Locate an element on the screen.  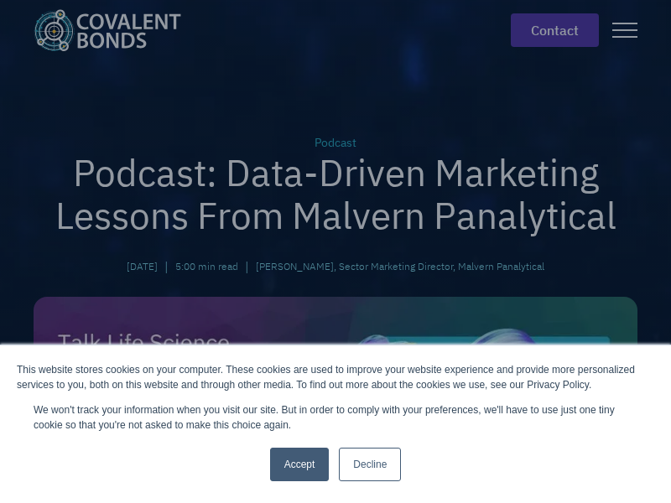
div: Podcast is located at coordinates (335, 143).